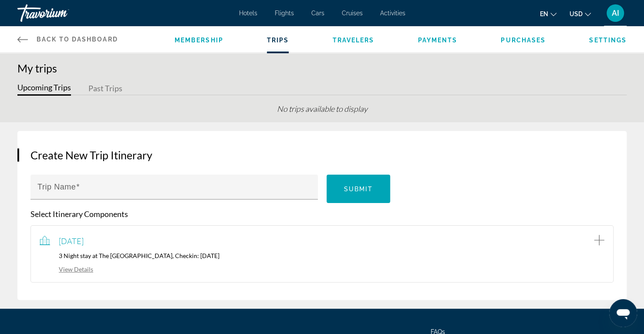 Image resolution: width=644 pixels, height=334 pixels. I want to click on span: Payments, so click(437, 40).